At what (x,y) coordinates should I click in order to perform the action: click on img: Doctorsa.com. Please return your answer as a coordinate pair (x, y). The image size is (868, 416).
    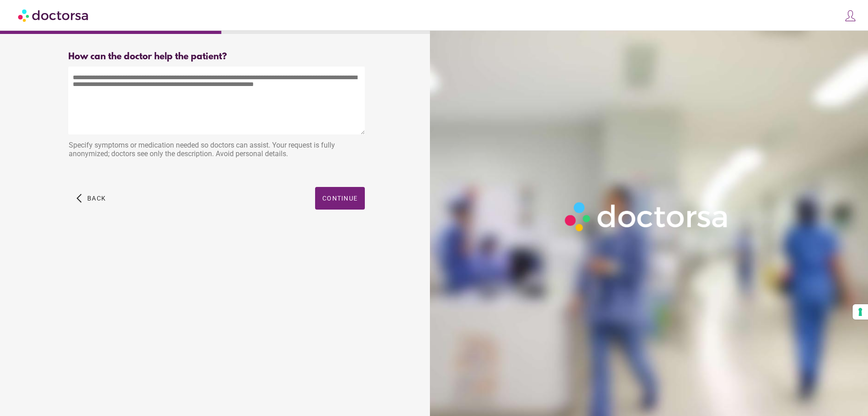
    Looking at the image, I should click on (54, 15).